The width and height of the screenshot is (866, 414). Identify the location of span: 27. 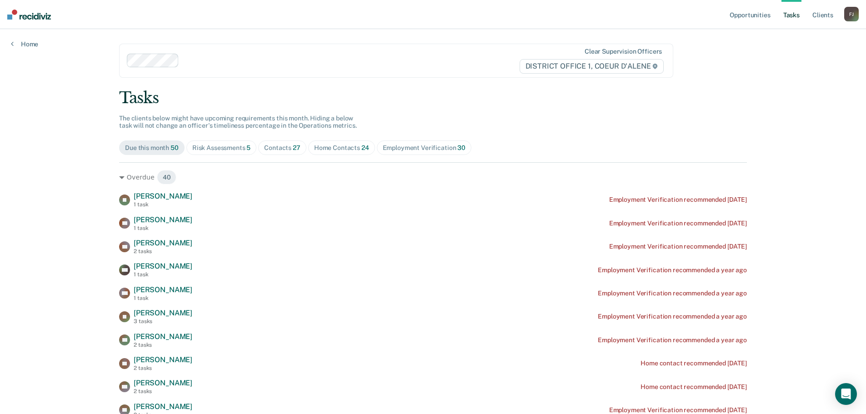
(296, 148).